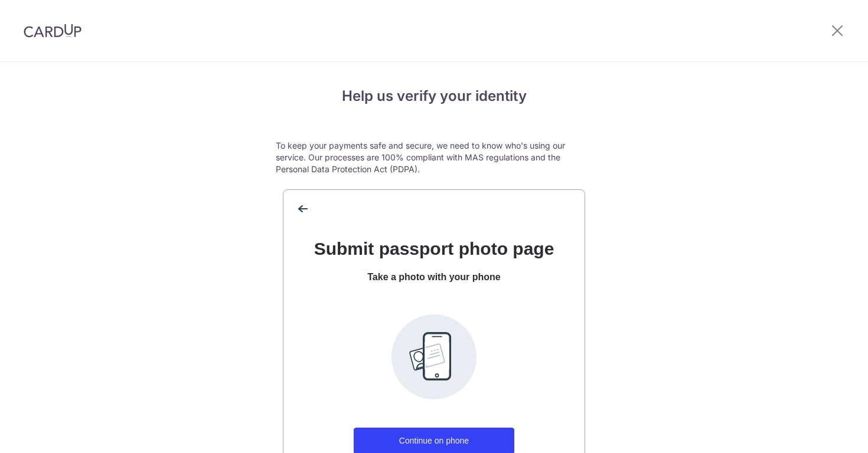 The width and height of the screenshot is (868, 453). I want to click on p: To keep your payments safe and secure, we need to know who's using our service. Our processes are..., so click(434, 158).